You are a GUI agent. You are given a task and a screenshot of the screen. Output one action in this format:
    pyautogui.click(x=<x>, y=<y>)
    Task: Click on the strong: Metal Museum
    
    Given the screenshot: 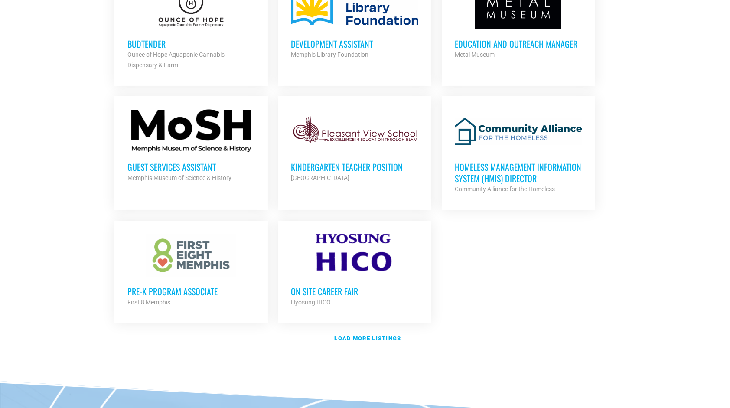 What is the action you would take?
    pyautogui.click(x=475, y=55)
    